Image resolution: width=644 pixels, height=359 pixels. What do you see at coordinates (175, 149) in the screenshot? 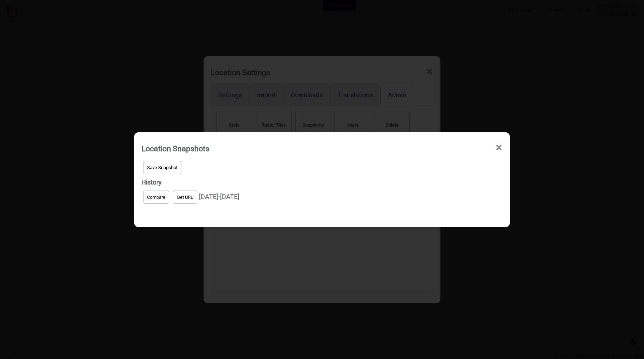
I see `div: Location Snapshots` at bounding box center [175, 149].